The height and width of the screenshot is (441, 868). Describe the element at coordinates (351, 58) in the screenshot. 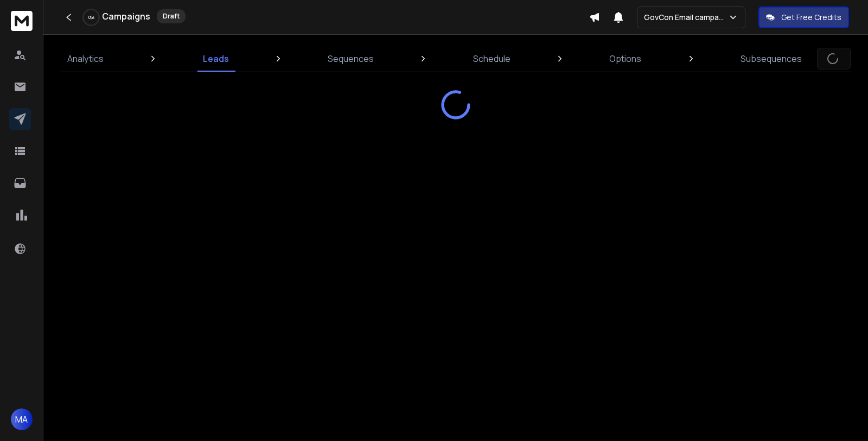

I see `p: Sequences` at that location.